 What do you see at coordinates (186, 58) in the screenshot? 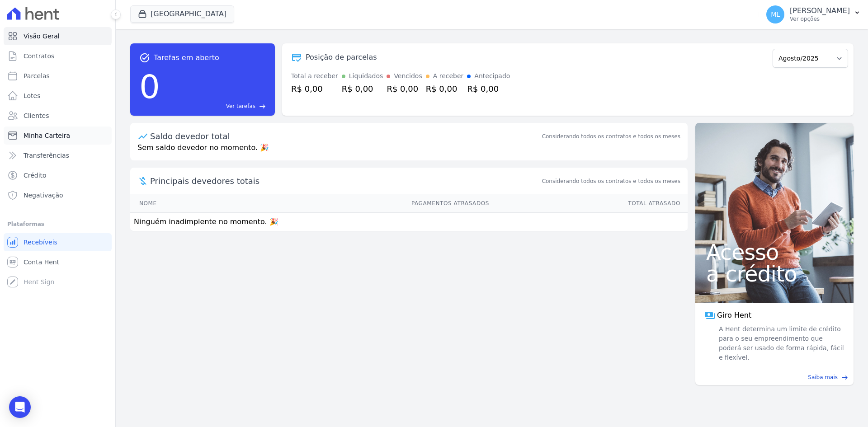
I see `span: Tarefas em aberto` at bounding box center [186, 58].